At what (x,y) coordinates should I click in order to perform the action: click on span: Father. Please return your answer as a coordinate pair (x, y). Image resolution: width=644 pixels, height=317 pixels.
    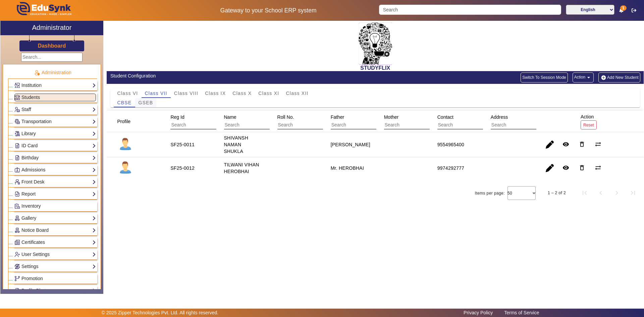
    Looking at the image, I should click on (337, 117).